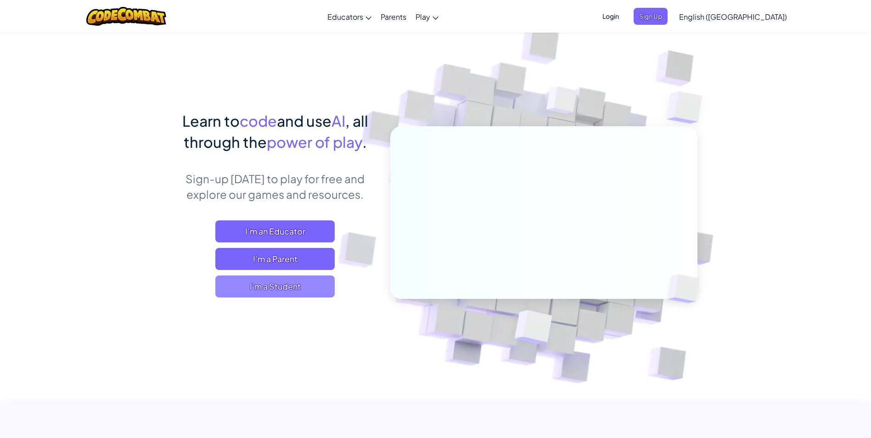 This screenshot has width=871, height=438. What do you see at coordinates (275, 259) in the screenshot?
I see `span: I'm a Parent` at bounding box center [275, 259].